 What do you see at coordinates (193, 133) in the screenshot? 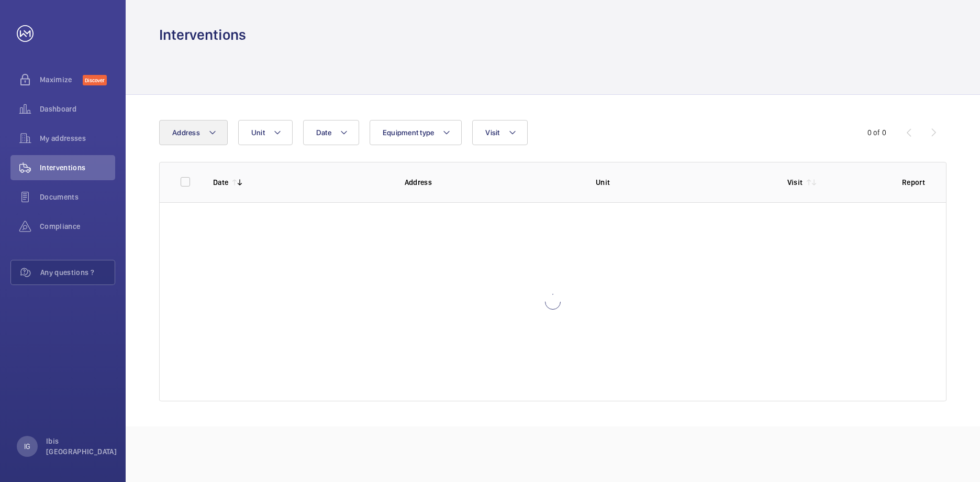
I see `button: Address` at bounding box center [193, 133].